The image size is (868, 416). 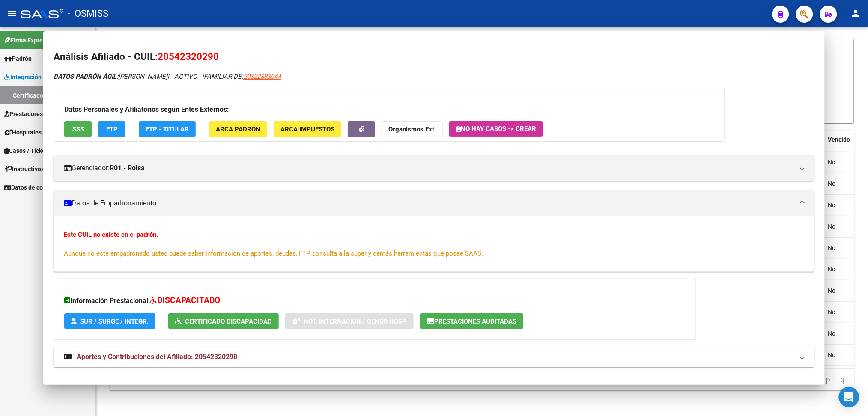 I want to click on mat-panel-title: Gerenciador:, so click(x=429, y=168).